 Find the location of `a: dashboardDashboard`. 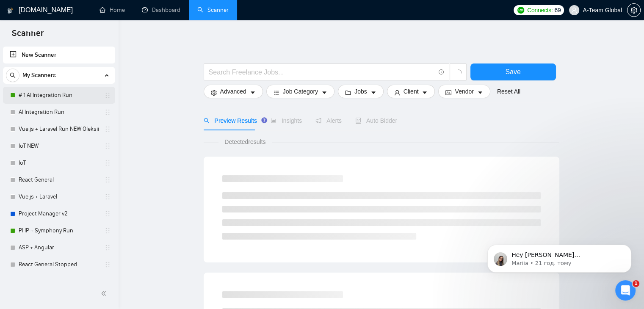

a: dashboardDashboard is located at coordinates (161, 10).